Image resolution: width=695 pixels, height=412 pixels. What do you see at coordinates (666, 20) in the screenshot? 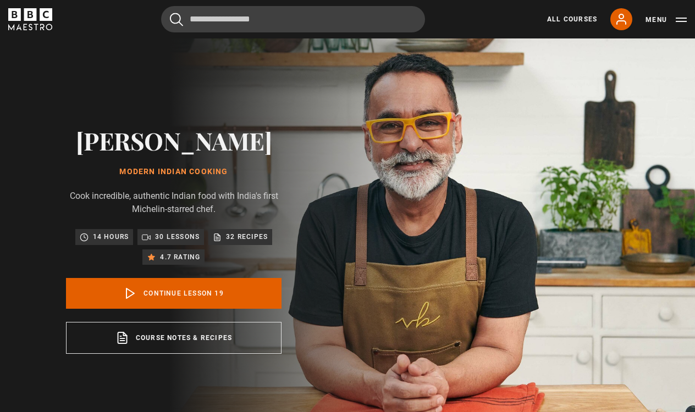
I see `button: Toggle navigation` at bounding box center [666, 20].